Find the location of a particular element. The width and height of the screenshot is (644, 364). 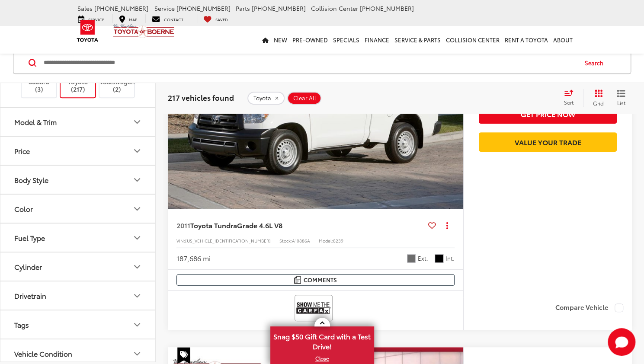

span: Model: is located at coordinates (326, 240).